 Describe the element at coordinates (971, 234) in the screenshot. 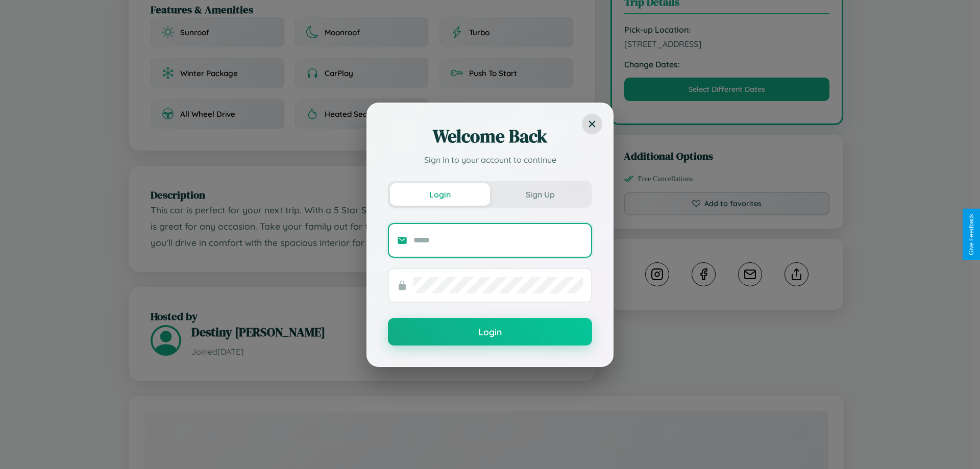

I see `div: Give Feedback` at that location.